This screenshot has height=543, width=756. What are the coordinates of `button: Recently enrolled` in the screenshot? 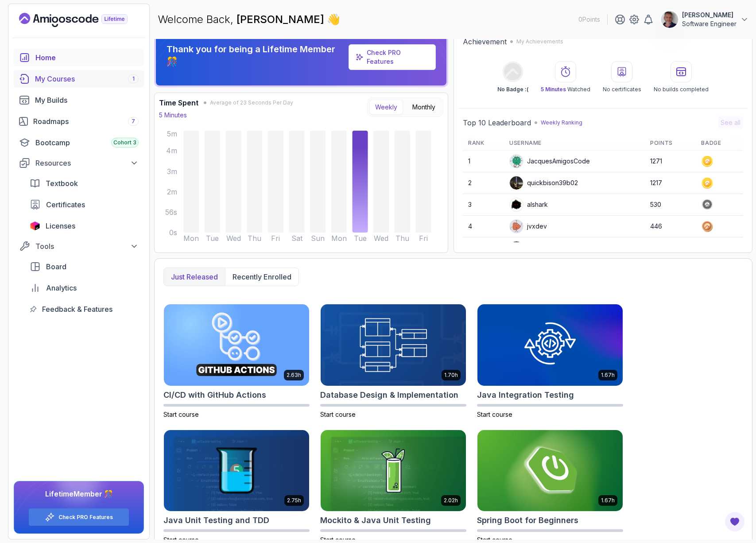 It's located at (261, 277).